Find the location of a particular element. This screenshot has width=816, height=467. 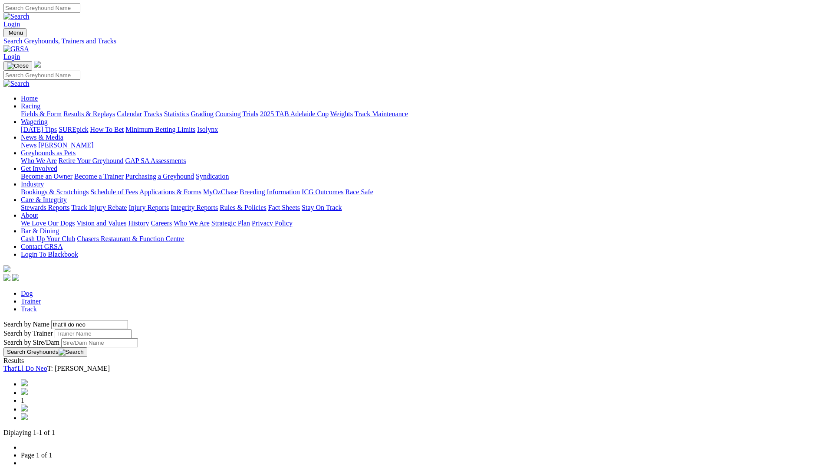

a: Dog is located at coordinates (27, 293).